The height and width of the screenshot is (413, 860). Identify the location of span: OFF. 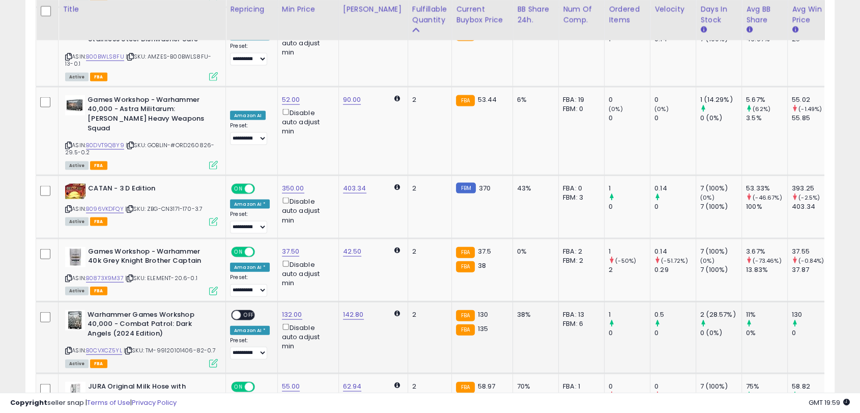
(262, 189).